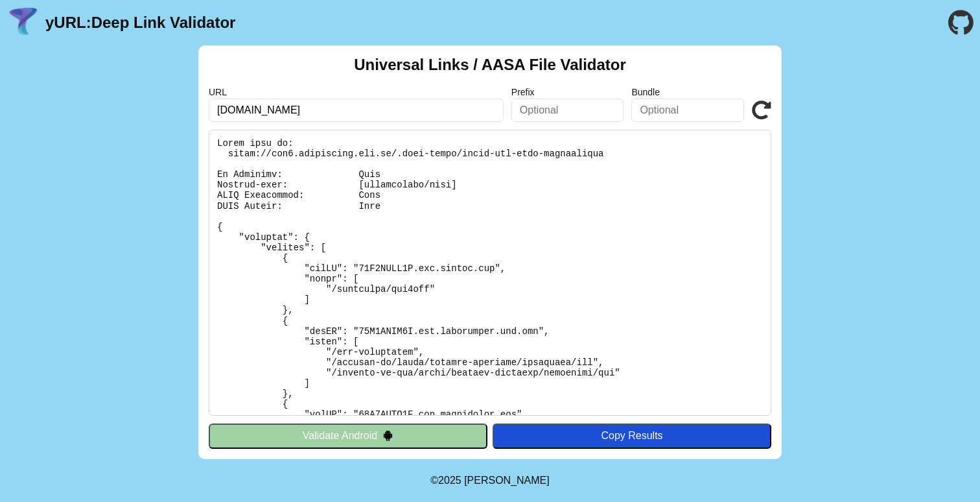  Describe the element at coordinates (23, 22) in the screenshot. I see `img: yURL Logo` at that location.